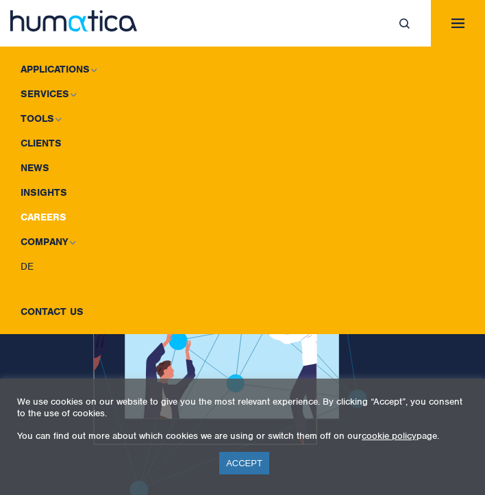 The image size is (485, 495). I want to click on span: DE, so click(27, 266).